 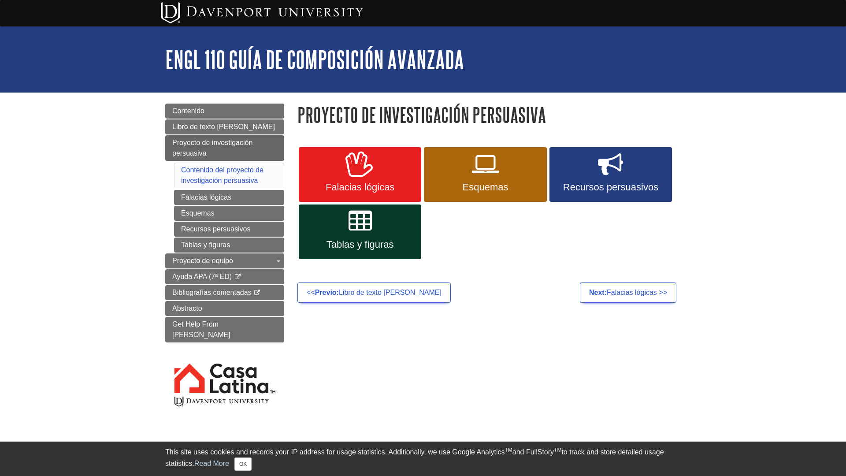 What do you see at coordinates (225, 293) in the screenshot?
I see `a: Bibliografías comentadas` at bounding box center [225, 293].